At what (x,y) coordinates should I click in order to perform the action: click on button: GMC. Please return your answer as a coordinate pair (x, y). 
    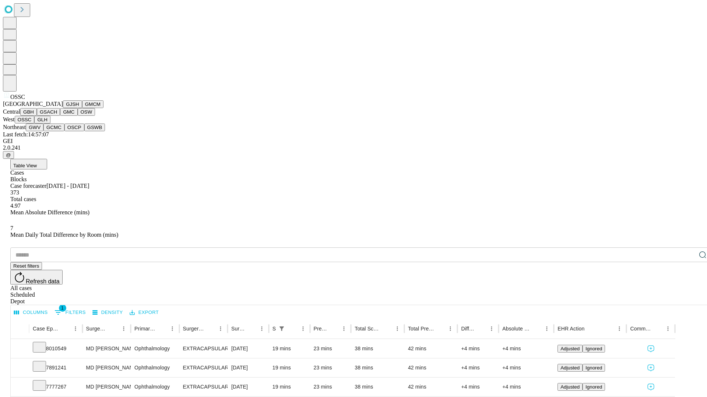
    Looking at the image, I should click on (68, 112).